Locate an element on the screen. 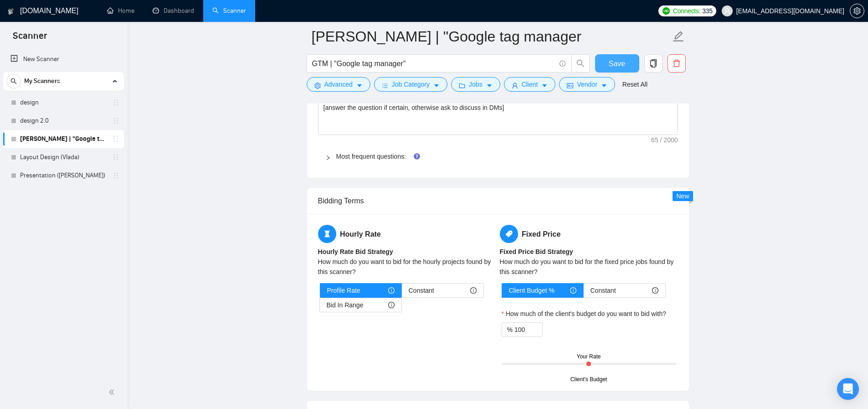 The height and width of the screenshot is (409, 868). span: delete is located at coordinates (677, 63).